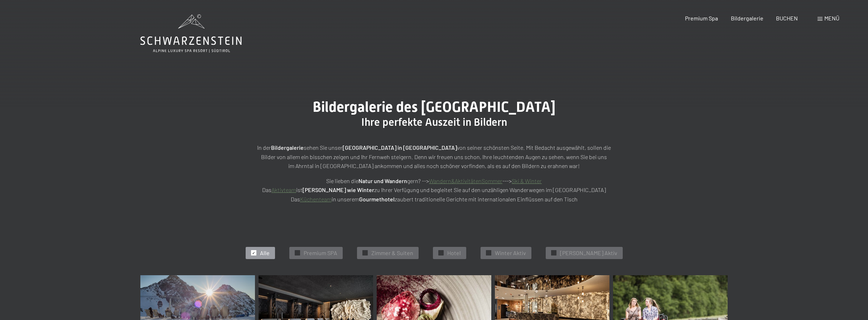  What do you see at coordinates (702, 18) in the screenshot?
I see `span: Premium Spa` at bounding box center [702, 18].